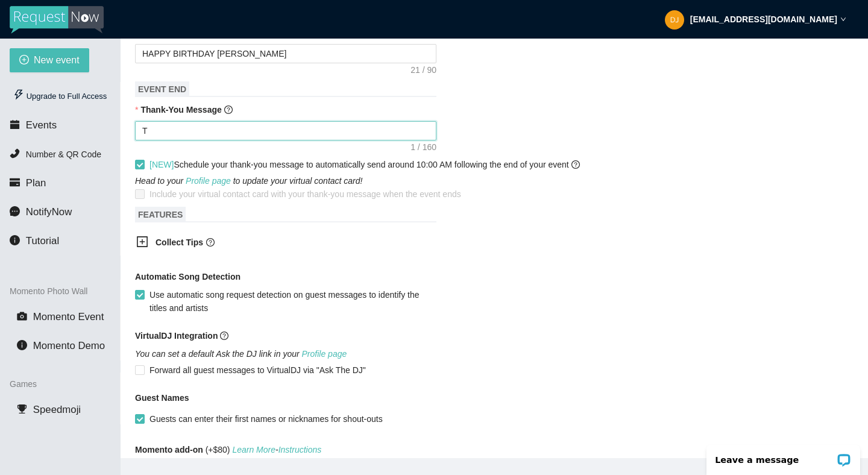 This screenshot has height=475, width=868. What do you see at coordinates (76, 23) in the screenshot?
I see `p: Leave a message` at bounding box center [76, 23].